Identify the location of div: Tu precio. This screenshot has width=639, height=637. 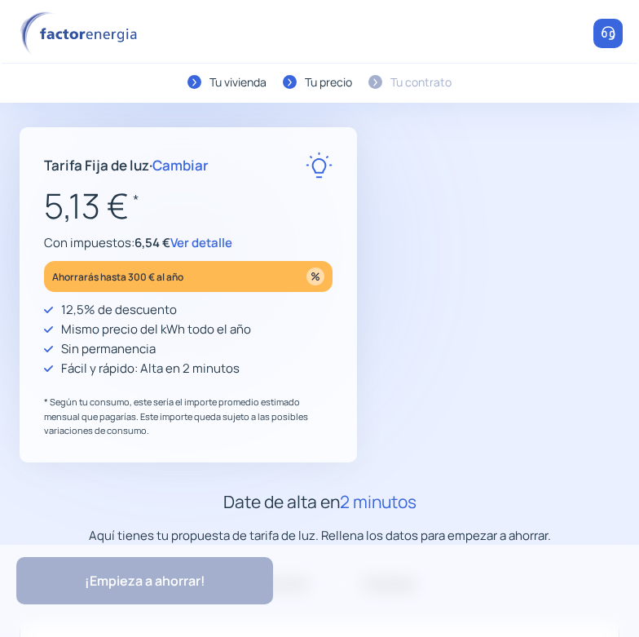
(329, 82).